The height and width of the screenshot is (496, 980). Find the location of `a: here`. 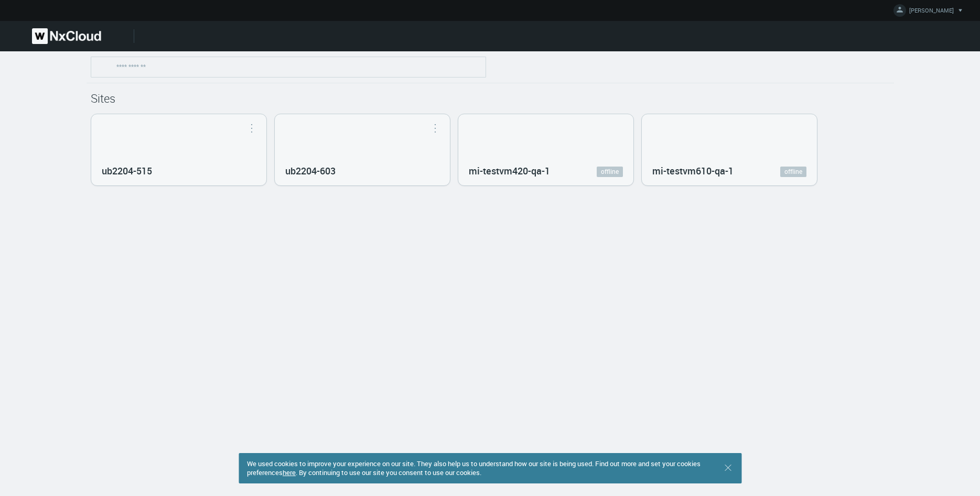

a: here is located at coordinates (289, 472).